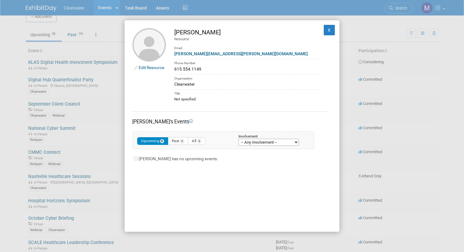 Image resolution: width=464 pixels, height=252 pixels. What do you see at coordinates (162, 141) in the screenshot?
I see `span: 0` at bounding box center [162, 141].